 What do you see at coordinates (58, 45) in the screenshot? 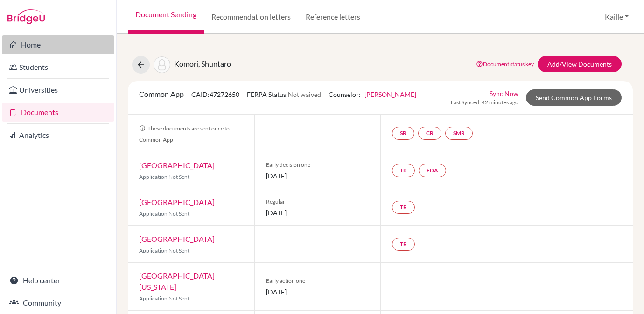
I see `a: Home` at bounding box center [58, 45].